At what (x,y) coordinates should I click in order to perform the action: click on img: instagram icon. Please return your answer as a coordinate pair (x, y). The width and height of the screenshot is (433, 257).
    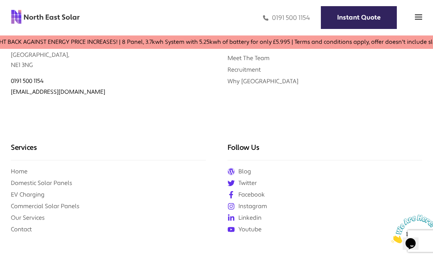
    Looking at the image, I should click on (231, 206).